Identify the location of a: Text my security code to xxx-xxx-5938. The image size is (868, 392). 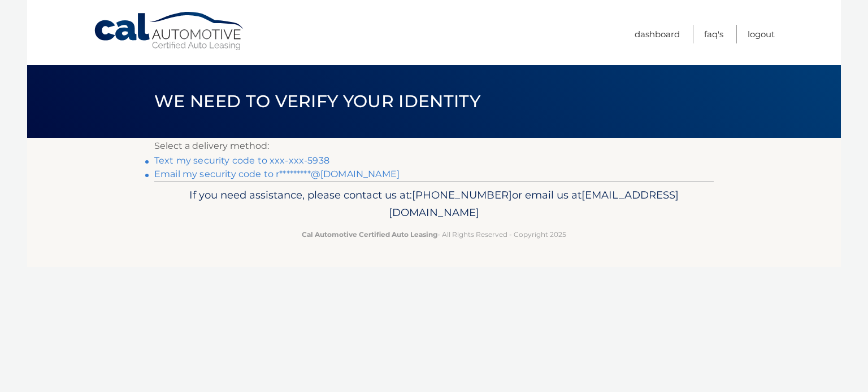
(242, 160).